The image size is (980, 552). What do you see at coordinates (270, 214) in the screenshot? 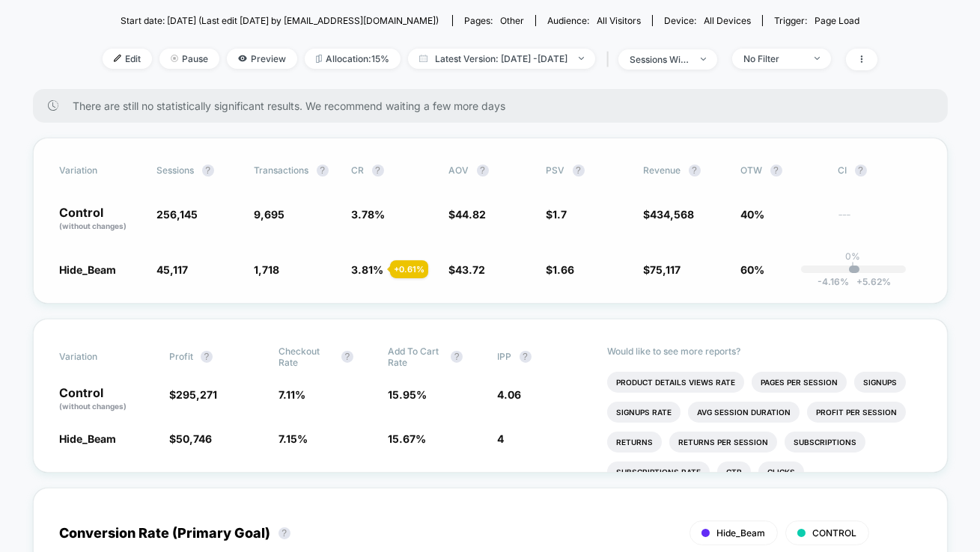
I see `span: 9,695` at bounding box center [270, 214].